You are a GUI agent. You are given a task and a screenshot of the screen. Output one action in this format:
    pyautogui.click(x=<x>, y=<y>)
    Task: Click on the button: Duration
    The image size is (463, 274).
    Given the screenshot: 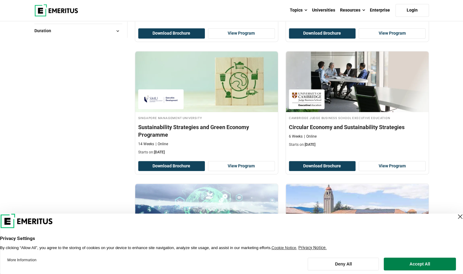 What is the action you would take?
    pyautogui.click(x=78, y=31)
    